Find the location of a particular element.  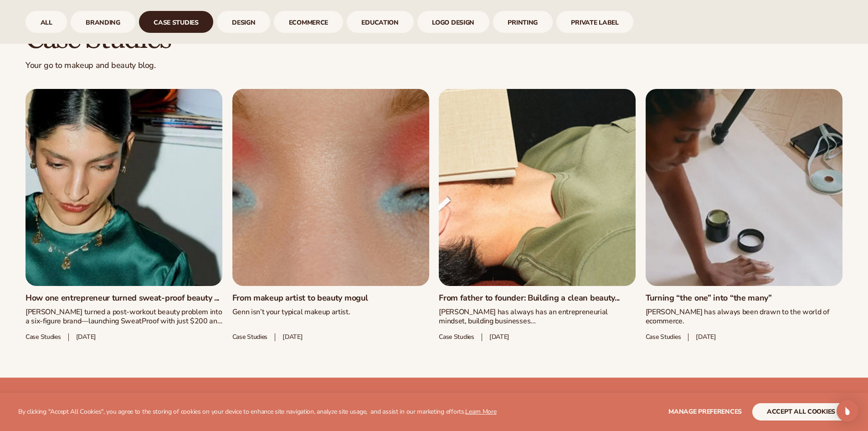

a: branding is located at coordinates (103, 22).